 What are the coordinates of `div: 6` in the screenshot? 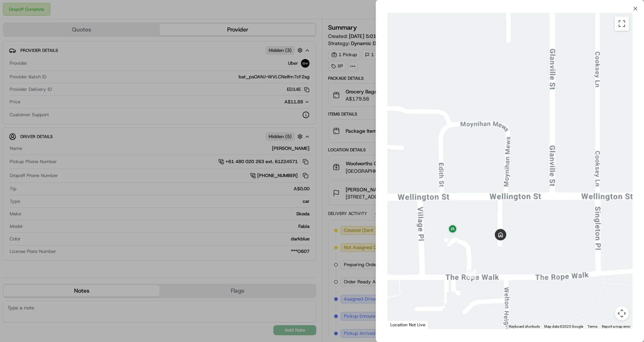 It's located at (472, 274).